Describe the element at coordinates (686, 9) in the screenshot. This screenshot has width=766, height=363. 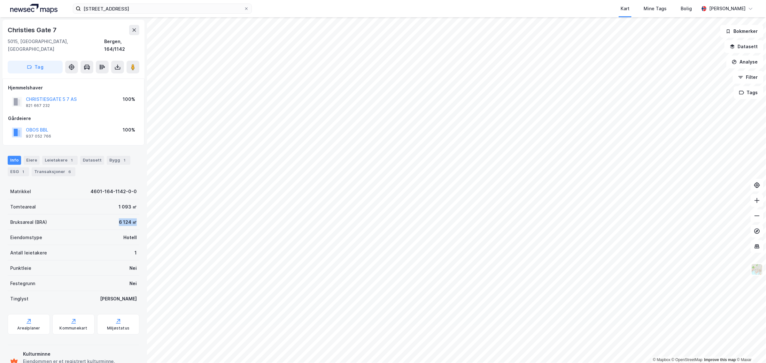
I see `div: Bolig` at that location.